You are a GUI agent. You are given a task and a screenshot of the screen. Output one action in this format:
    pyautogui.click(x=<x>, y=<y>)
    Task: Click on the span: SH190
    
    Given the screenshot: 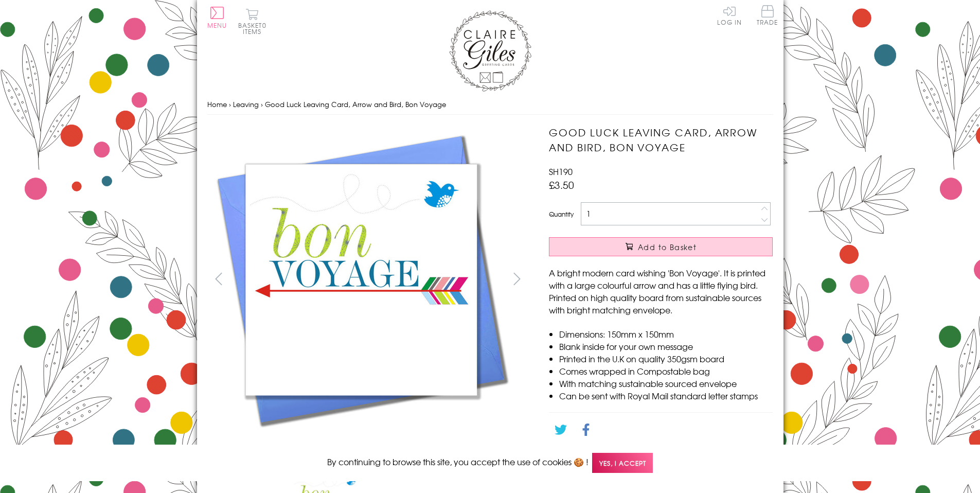 What is the action you would take?
    pyautogui.click(x=561, y=171)
    